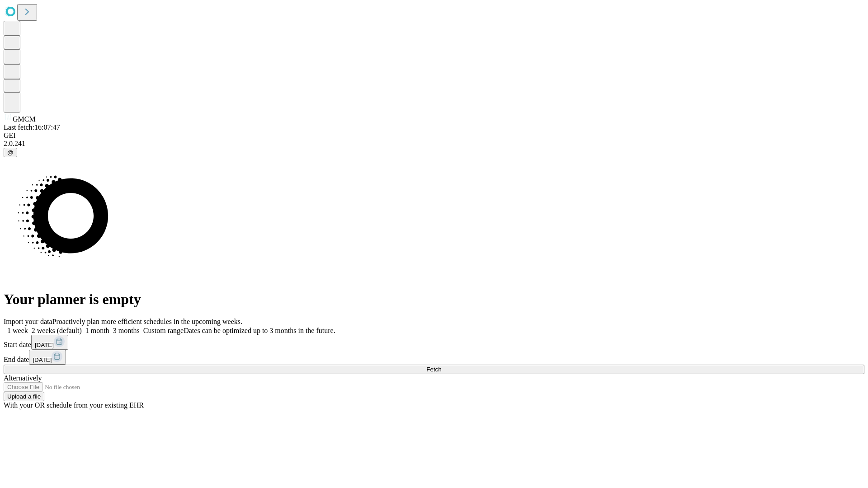  What do you see at coordinates (24, 119) in the screenshot?
I see `span: GMCM` at bounding box center [24, 119].